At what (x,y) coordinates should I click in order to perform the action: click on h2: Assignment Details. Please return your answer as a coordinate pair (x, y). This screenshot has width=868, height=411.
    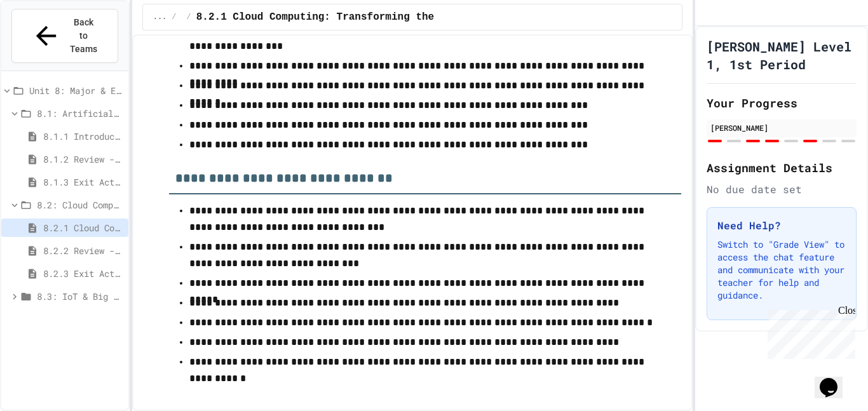
    Looking at the image, I should click on (782, 167).